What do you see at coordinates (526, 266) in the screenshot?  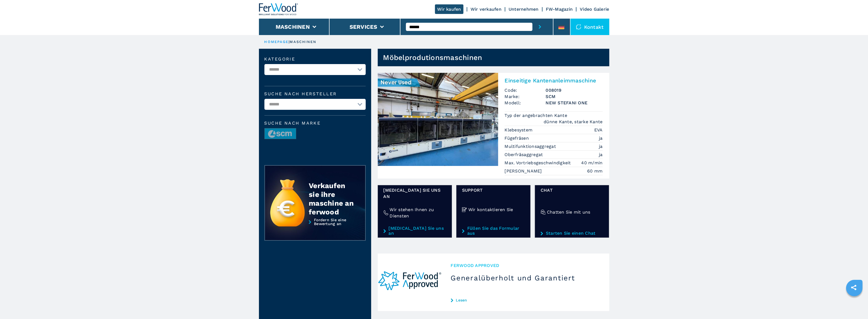 I see `span: Ferwood Approved` at bounding box center [526, 266].